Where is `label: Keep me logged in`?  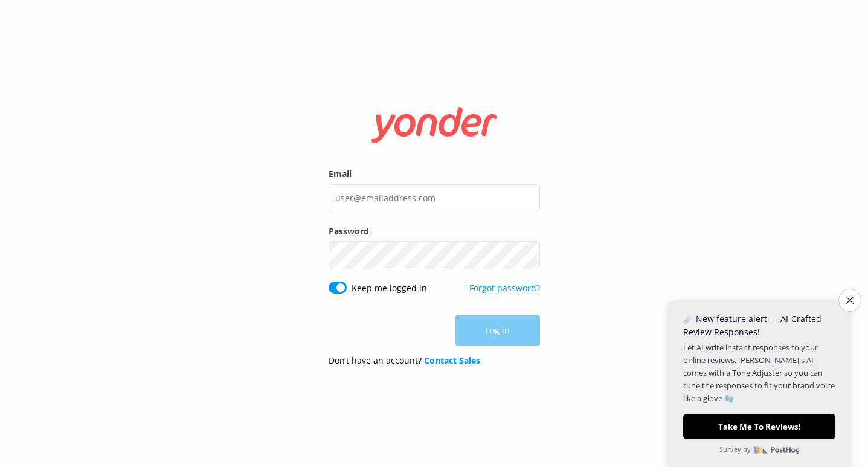
label: Keep me logged in is located at coordinates (389, 288).